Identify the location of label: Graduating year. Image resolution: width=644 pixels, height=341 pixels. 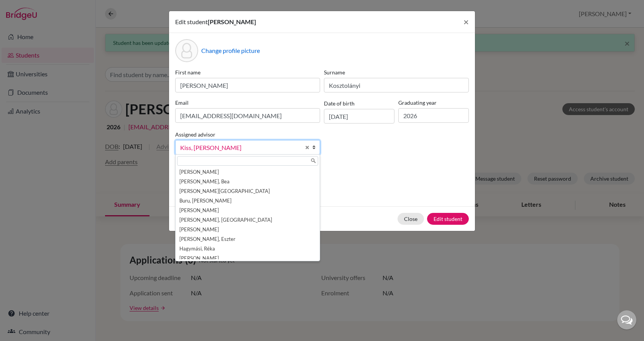
(433, 102).